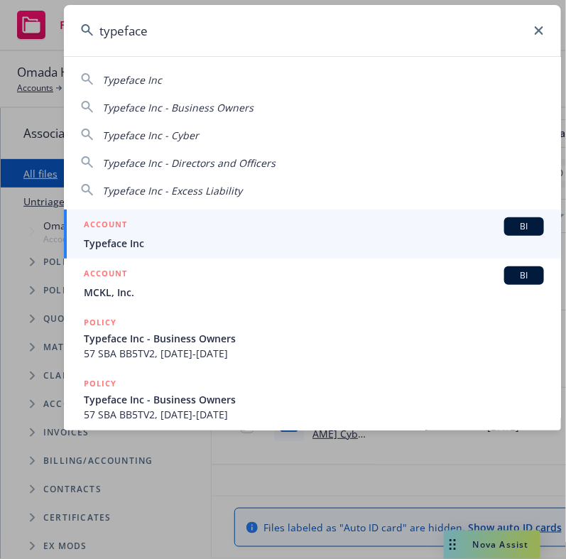 Image resolution: width=566 pixels, height=559 pixels. Describe the element at coordinates (314, 292) in the screenshot. I see `span: MCKL, Inc.` at that location.